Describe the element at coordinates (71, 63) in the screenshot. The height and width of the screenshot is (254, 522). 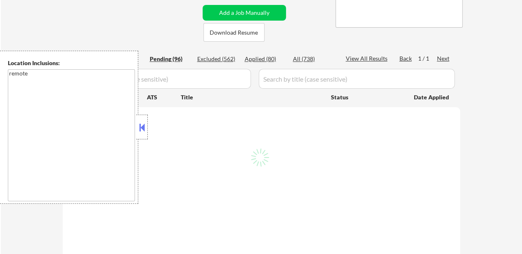
I see `div: Location Inclusions:` at that location.